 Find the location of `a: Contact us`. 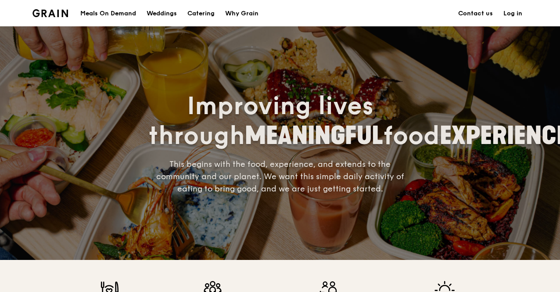

a: Contact us is located at coordinates (475, 14).